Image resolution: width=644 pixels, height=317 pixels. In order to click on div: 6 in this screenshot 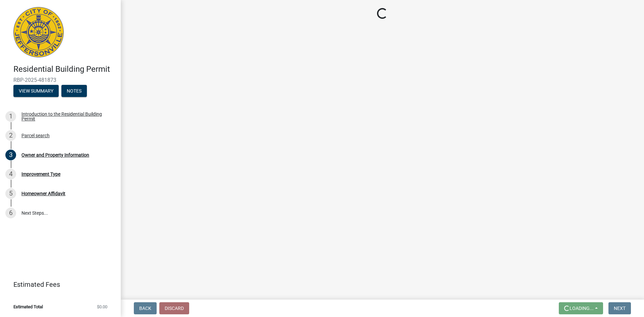, I will do `click(11, 213)`.